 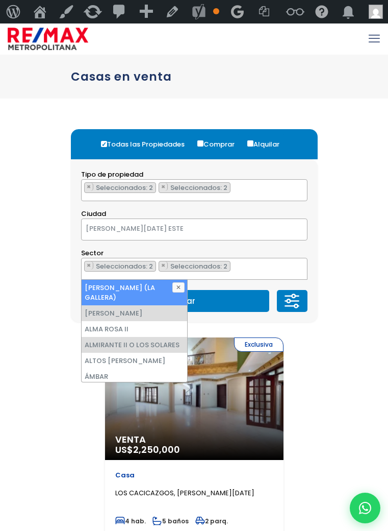 What do you see at coordinates (134, 376) in the screenshot?
I see `li: ÁMBAR` at bounding box center [134, 376].